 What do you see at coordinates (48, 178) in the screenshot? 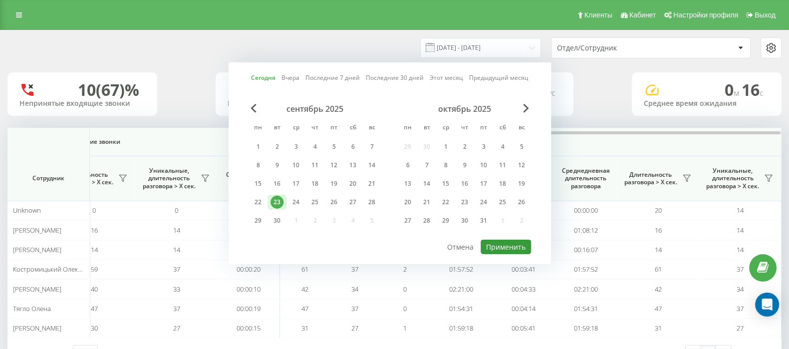
I see `span: Сотрудник` at bounding box center [48, 178].